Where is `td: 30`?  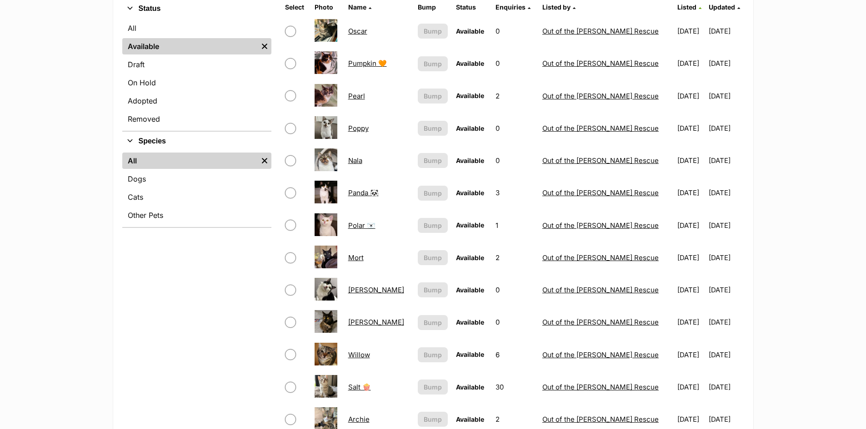
td: 30 is located at coordinates (514, 387).